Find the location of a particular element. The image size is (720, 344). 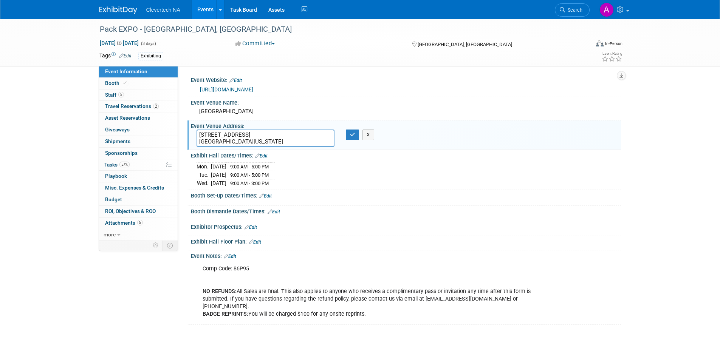

img: Format-Inperson.png is located at coordinates (600, 43).